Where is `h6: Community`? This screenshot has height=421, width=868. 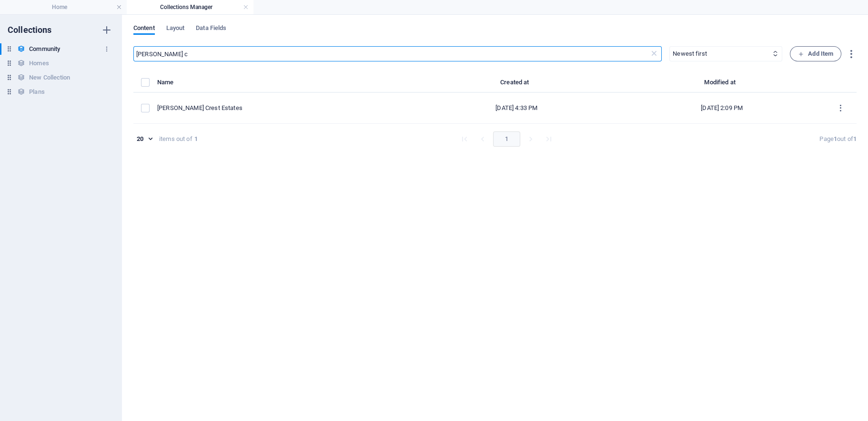 h6: Community is located at coordinates (44, 49).